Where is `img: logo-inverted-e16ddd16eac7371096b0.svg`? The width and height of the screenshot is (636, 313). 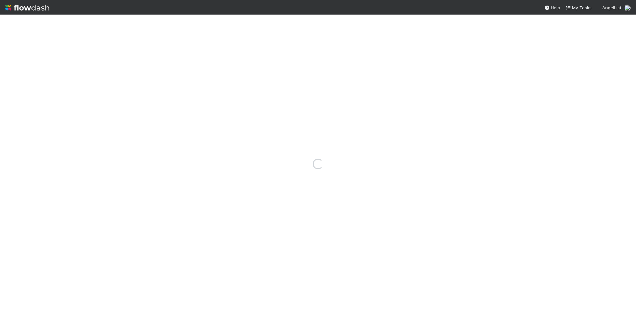 img: logo-inverted-e16ddd16eac7371096b0.svg is located at coordinates (27, 8).